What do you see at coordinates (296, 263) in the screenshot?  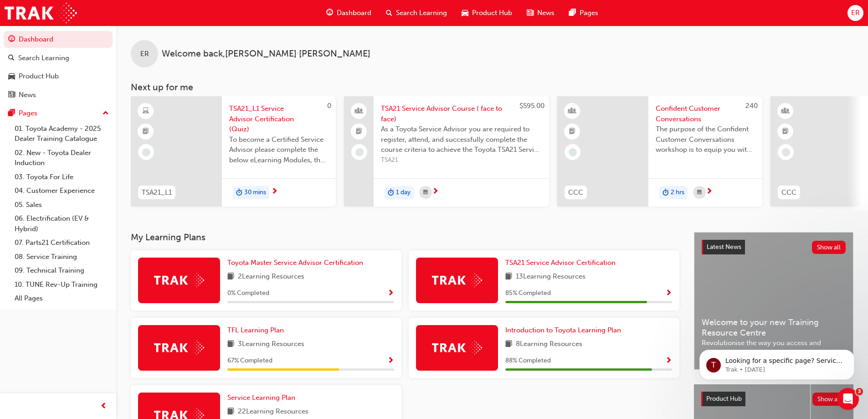 I see `span: Toyota Master Service Advisor Certification` at bounding box center [296, 263].